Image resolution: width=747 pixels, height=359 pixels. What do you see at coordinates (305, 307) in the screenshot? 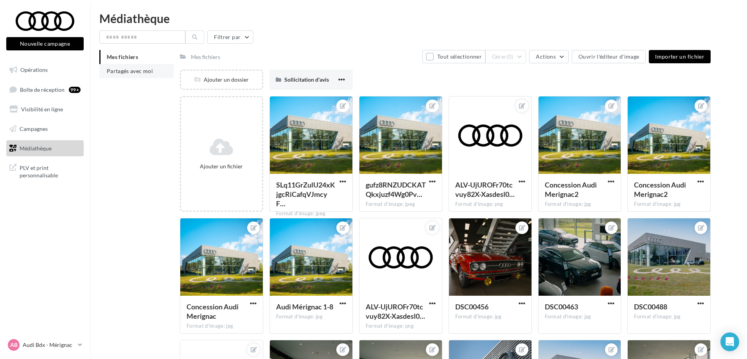
I see `span: Audi Mérignac 1-8` at bounding box center [305, 307].